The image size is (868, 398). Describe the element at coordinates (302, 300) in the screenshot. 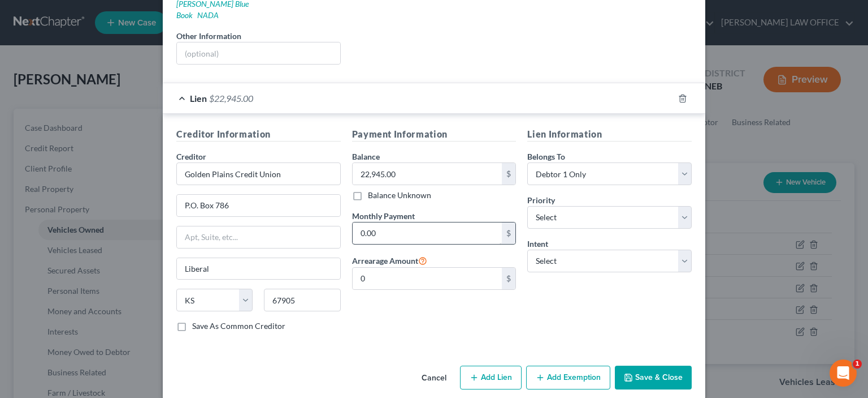

I see `input: Enter zip...` at that location.